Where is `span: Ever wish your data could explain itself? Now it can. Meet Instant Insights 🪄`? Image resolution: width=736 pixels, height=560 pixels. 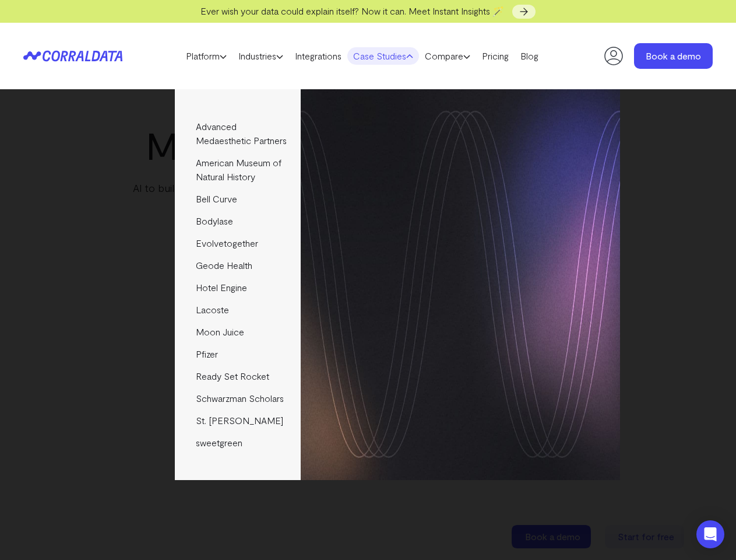 span: Ever wish your data could explain itself? Now it can. Meet Instant Insights 🪄 is located at coordinates (352, 10).